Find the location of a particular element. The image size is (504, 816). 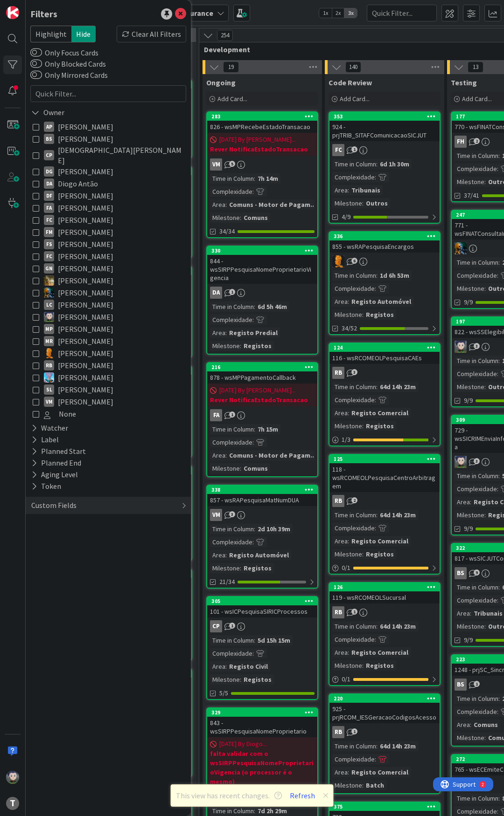

div: Tribunais is located at coordinates (366, 190).